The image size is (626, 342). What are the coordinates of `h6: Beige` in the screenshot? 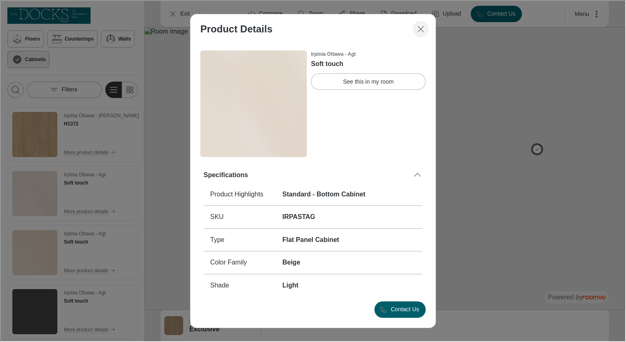 It's located at (348, 262).